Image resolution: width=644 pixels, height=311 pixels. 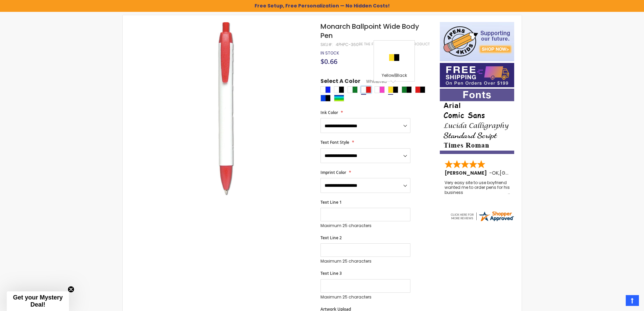 I want to click on span: In stock, so click(x=330, y=52).